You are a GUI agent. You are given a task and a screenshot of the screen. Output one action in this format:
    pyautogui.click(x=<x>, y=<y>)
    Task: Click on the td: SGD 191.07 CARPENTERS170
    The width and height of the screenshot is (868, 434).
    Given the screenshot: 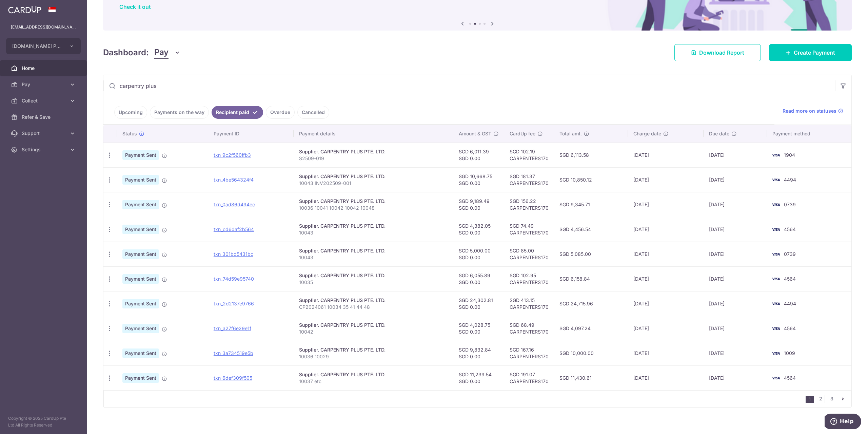 What is the action you would take?
    pyautogui.click(x=529, y=377)
    